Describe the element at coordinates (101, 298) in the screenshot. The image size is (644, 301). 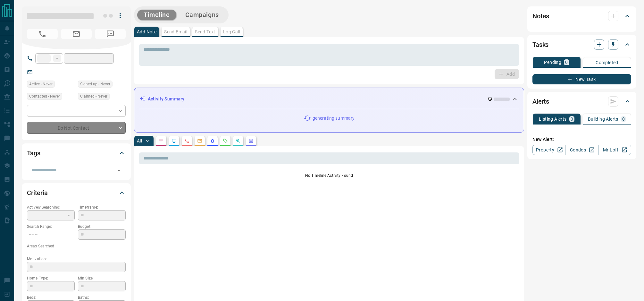
I see `p: Baths:` at that location.